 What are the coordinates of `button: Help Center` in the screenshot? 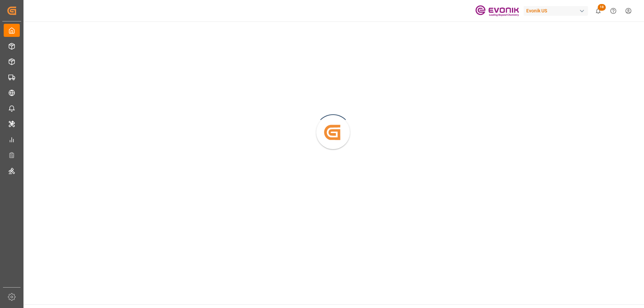 It's located at (613, 11).